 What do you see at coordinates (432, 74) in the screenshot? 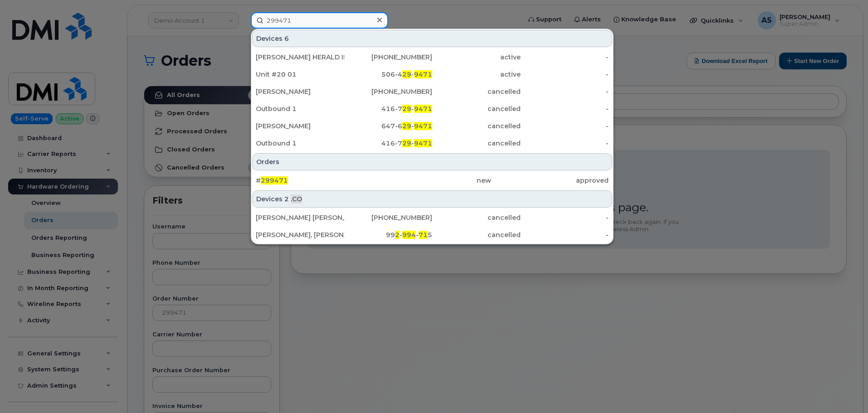
I see `a: Unit #20 01506-429-9471active-` at bounding box center [432, 74].